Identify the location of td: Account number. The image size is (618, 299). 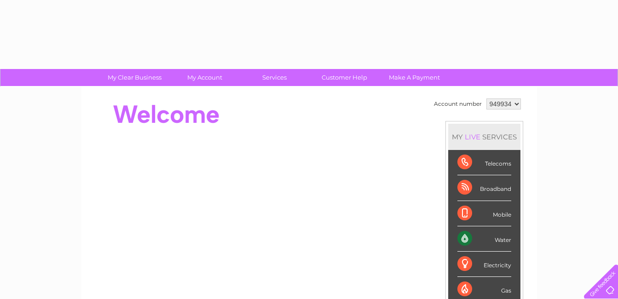
(458, 104).